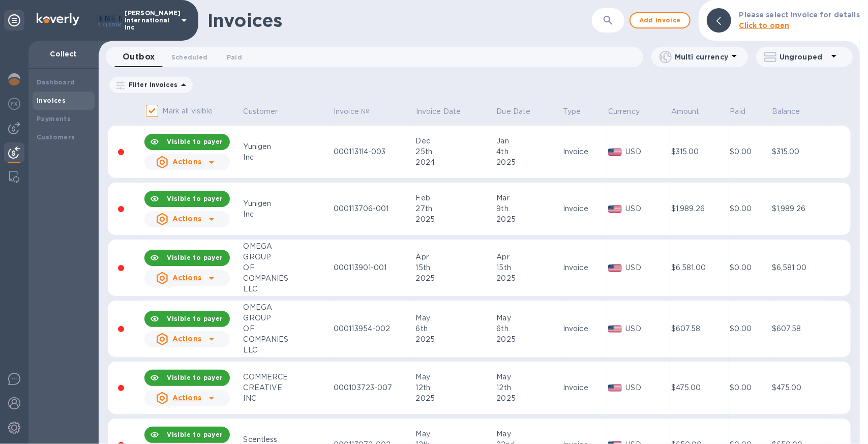 The height and width of the screenshot is (444, 868). Describe the element at coordinates (260, 111) in the screenshot. I see `p: Customer` at that location.